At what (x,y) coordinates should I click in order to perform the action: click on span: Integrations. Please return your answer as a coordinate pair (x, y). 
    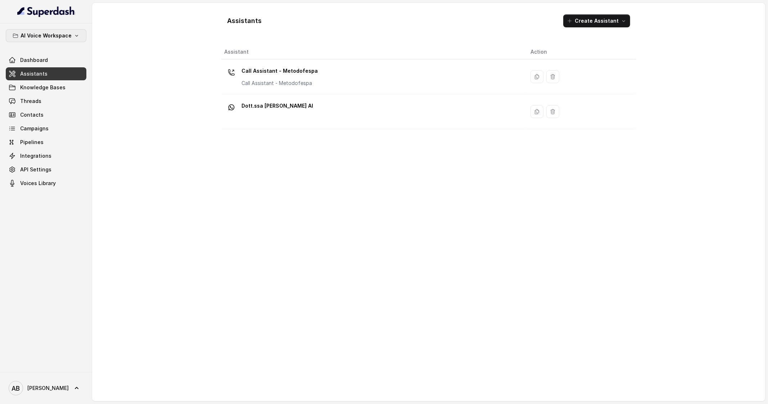
    Looking at the image, I should click on (36, 156).